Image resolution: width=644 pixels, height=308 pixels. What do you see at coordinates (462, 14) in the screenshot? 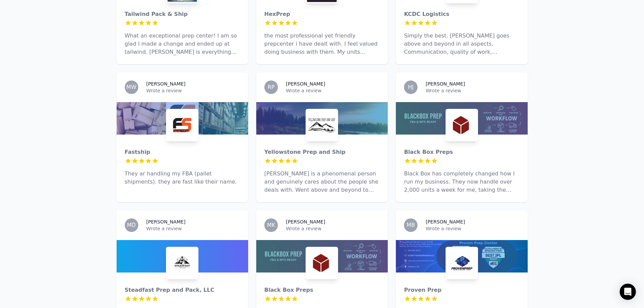
I see `div: KCDC Logistics` at bounding box center [462, 14].